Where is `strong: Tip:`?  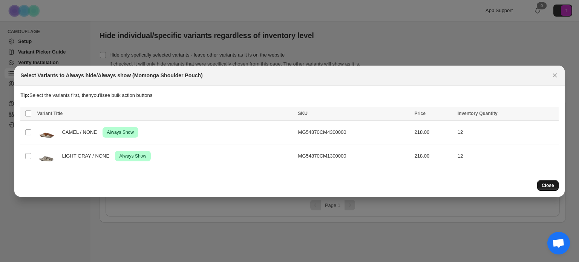 strong: Tip: is located at coordinates (25, 95).